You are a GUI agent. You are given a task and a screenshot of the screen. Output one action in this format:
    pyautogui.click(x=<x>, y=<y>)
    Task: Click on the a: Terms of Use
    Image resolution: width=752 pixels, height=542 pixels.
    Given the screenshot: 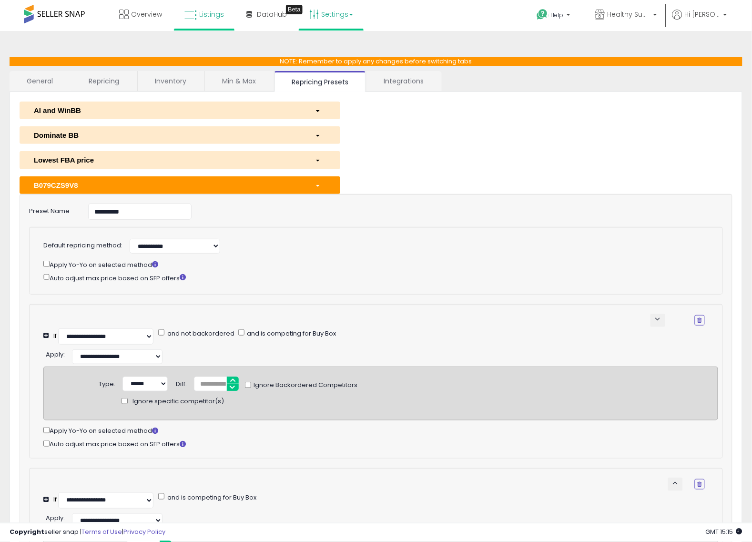 What is the action you would take?
    pyautogui.click(x=101, y=532)
    